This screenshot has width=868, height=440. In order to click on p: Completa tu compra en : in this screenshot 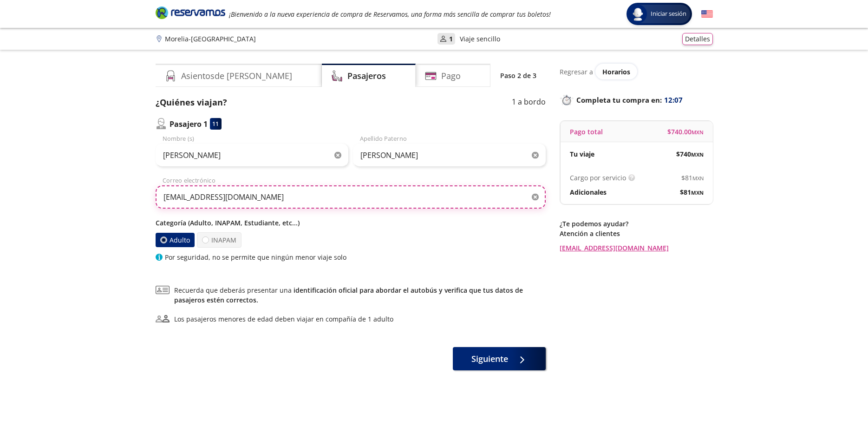, I will do `click(636, 100)`.